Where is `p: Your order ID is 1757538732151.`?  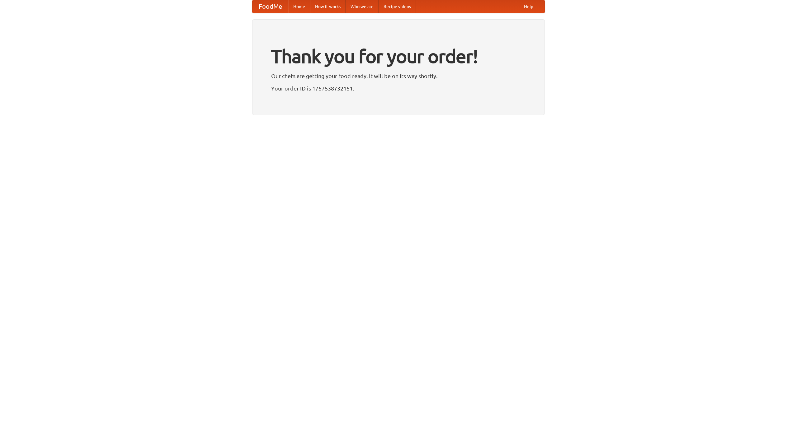 p: Your order ID is 1757538732151. is located at coordinates (398, 88).